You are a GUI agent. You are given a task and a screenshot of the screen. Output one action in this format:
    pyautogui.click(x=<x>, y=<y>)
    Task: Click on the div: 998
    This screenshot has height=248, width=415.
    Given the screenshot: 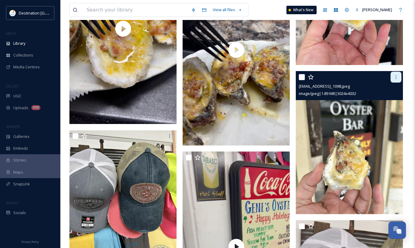 What is the action you would take?
    pyautogui.click(x=36, y=107)
    